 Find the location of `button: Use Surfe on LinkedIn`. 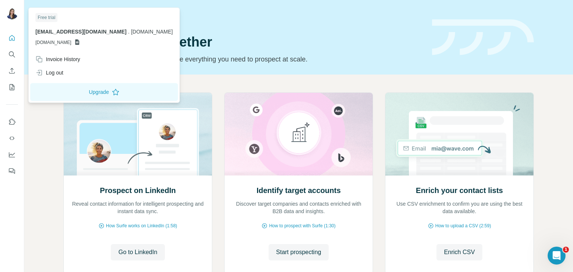

button: Use Surfe on LinkedIn is located at coordinates (12, 122).